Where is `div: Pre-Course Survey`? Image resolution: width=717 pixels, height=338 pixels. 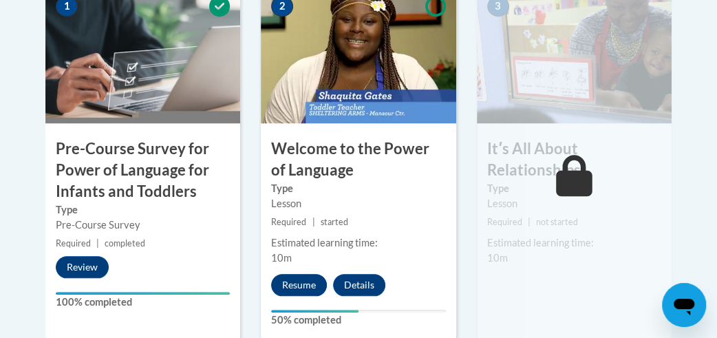 div: Pre-Course Survey is located at coordinates (142, 225).